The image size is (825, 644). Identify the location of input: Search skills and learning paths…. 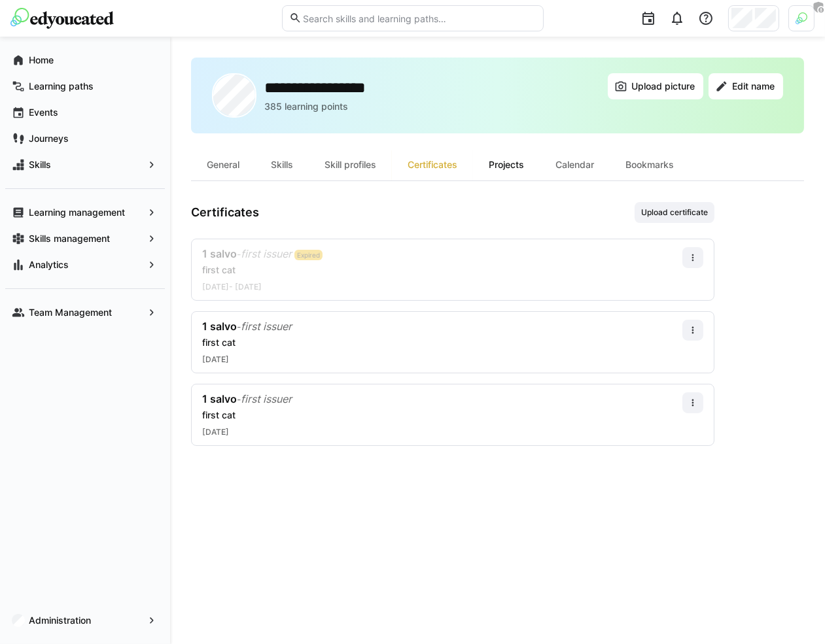
(418, 19).